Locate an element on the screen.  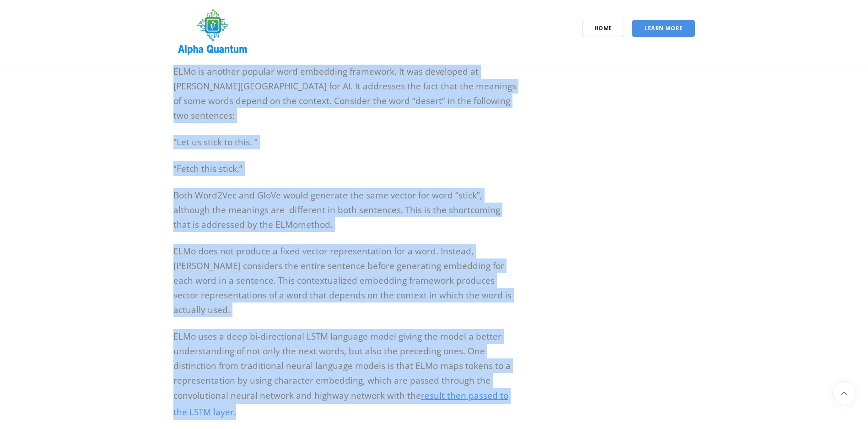
span: Learn More is located at coordinates (663, 28).